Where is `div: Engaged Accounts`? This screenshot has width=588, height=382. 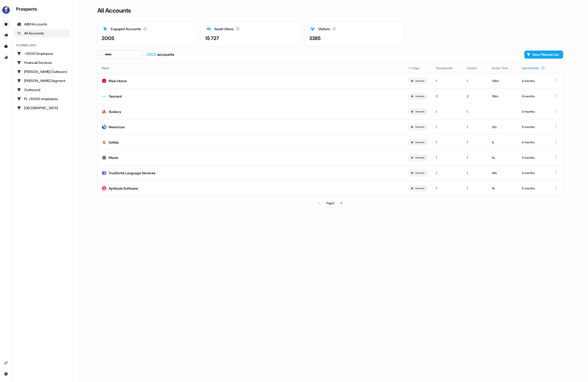
div: Engaged Accounts is located at coordinates (126, 29).